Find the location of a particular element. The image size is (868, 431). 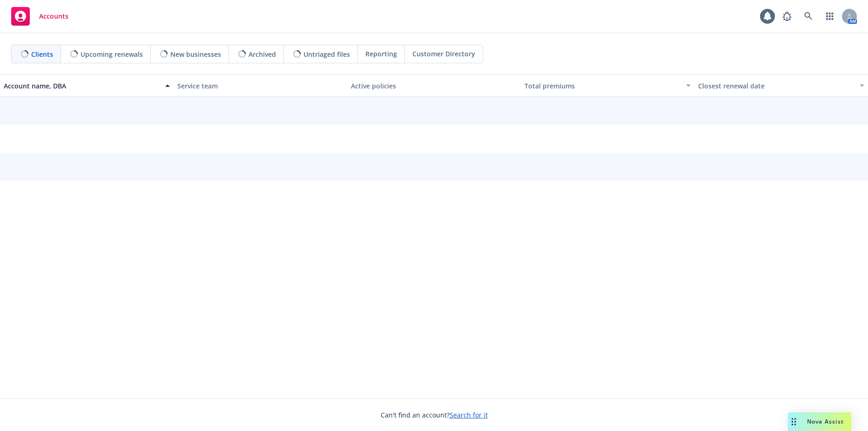

button: Active policies is located at coordinates (434, 86).